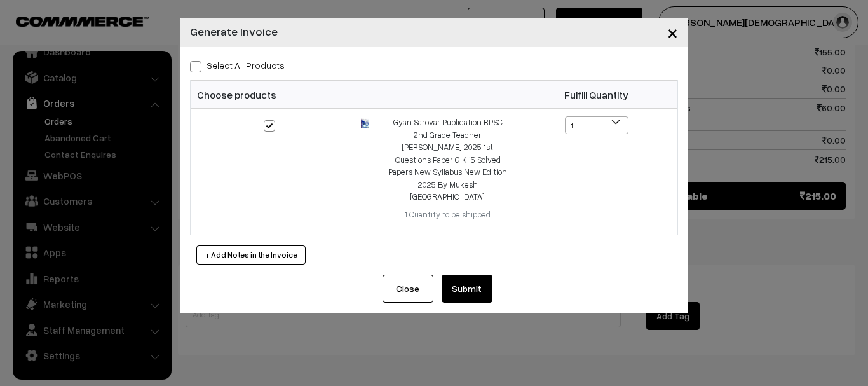 The height and width of the screenshot is (386, 868). Describe the element at coordinates (251, 255) in the screenshot. I see `button: + Add Notes in the Invoice` at that location.